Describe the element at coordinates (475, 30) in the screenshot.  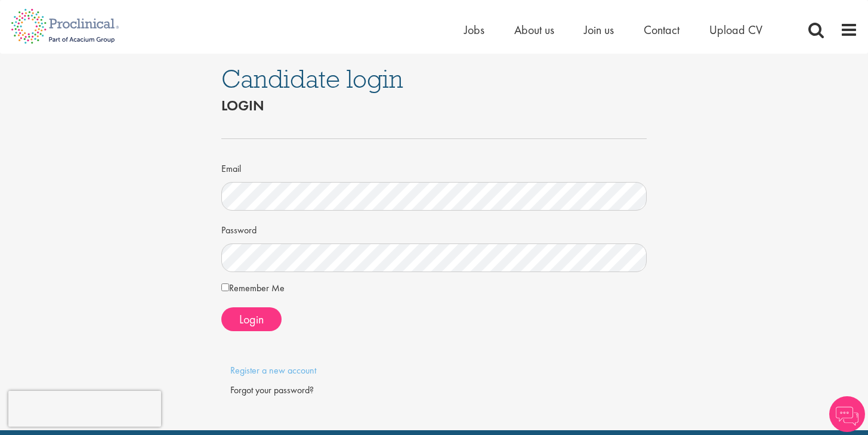
I see `a: Jobs` at that location.